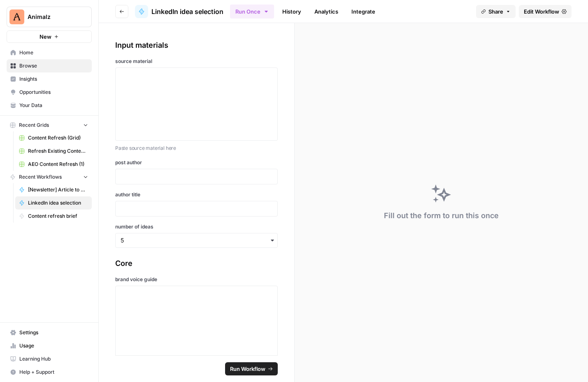 The image size is (588, 382). Describe the element at coordinates (196, 227) in the screenshot. I see `label: number of ideas` at that location.